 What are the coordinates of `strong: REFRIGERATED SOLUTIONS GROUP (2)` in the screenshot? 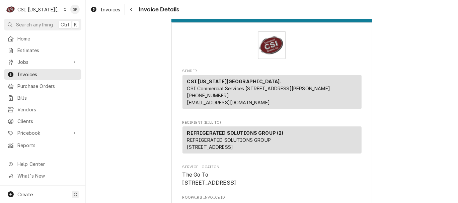 It's located at (235, 133).